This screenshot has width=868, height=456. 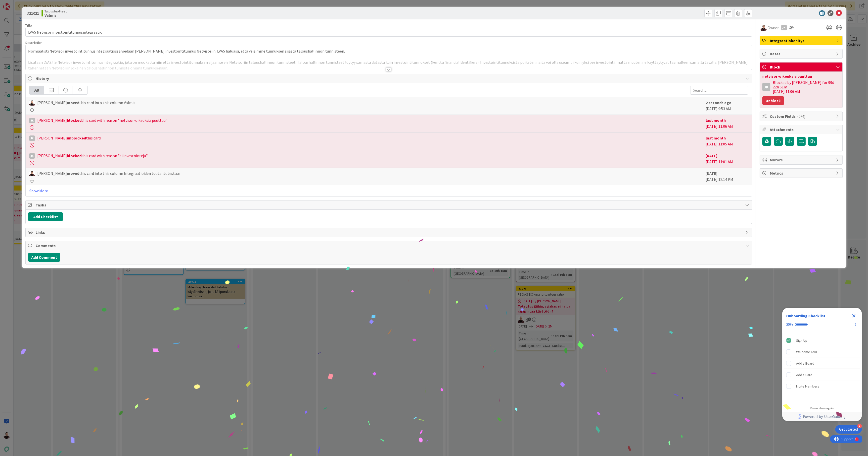 What do you see at coordinates (807, 352) in the screenshot?
I see `div: Welcome Tour` at bounding box center [807, 352].